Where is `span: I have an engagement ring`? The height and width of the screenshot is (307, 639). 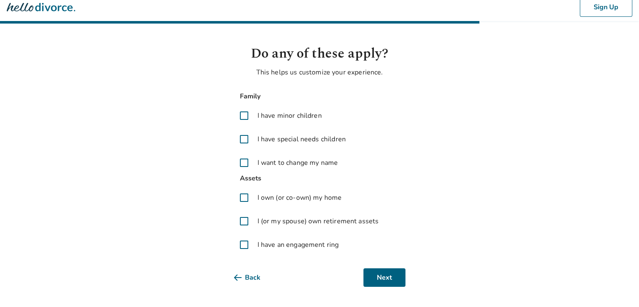 span: I have an engagement ring is located at coordinates (298, 245).